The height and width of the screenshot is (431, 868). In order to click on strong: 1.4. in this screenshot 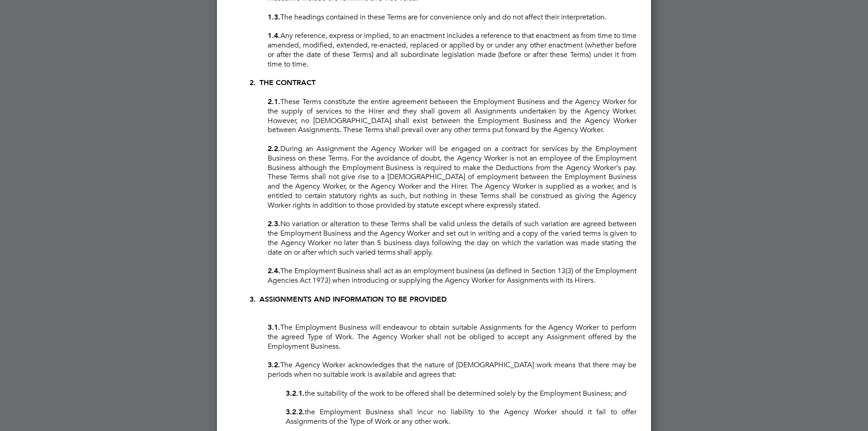, I will do `click(274, 35)`.